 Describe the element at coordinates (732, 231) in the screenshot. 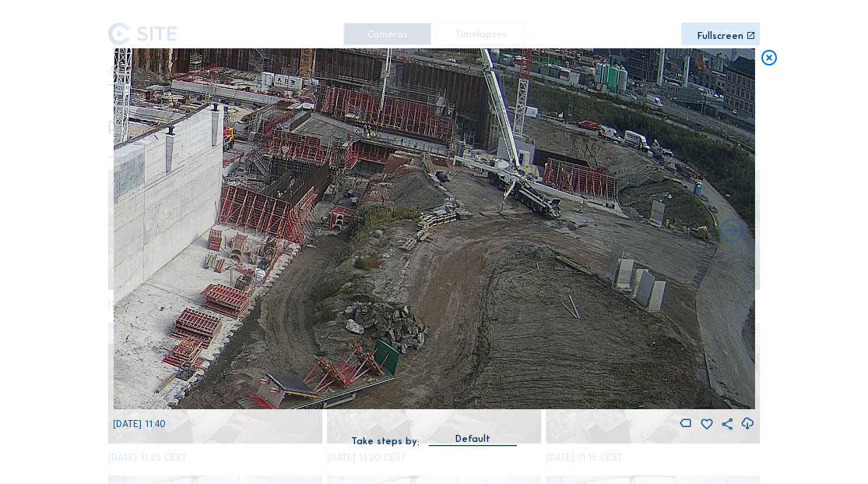

I see `i: Back` at that location.